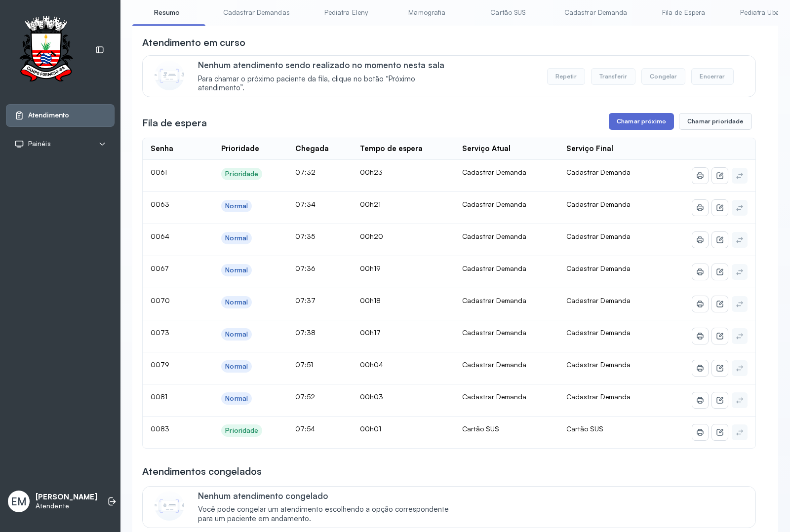  What do you see at coordinates (305, 300) in the screenshot?
I see `span: 07:37` at bounding box center [305, 300].